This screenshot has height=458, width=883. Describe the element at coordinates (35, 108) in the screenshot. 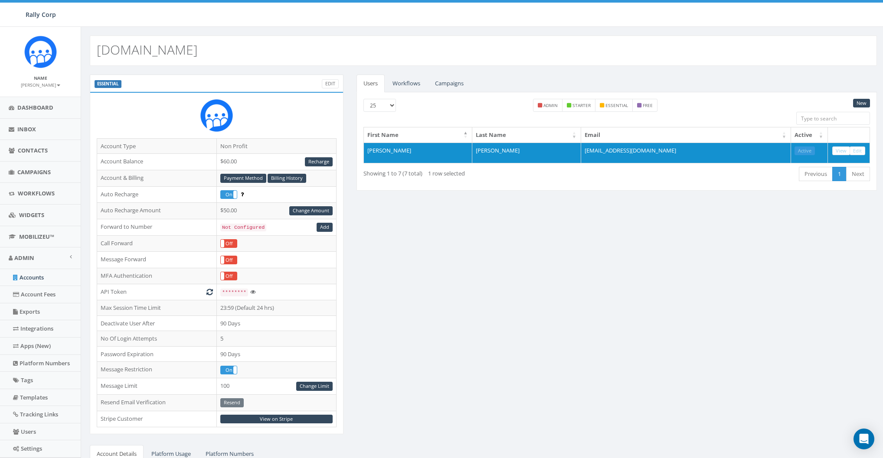

I see `span: Dashboard` at that location.